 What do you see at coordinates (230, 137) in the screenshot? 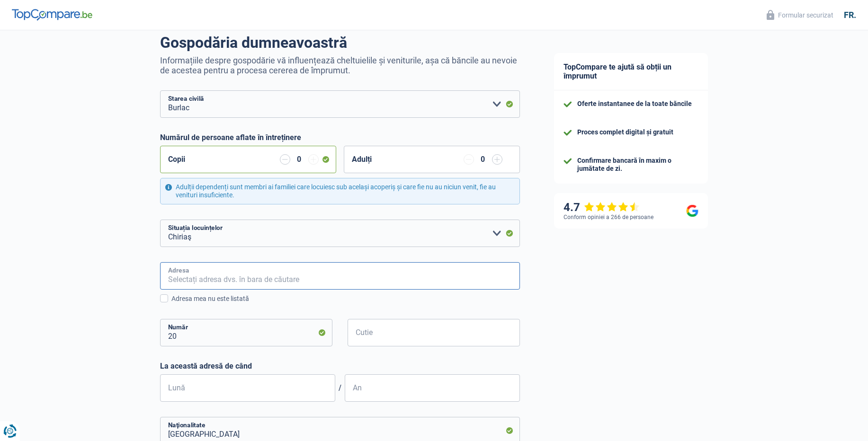
I see `font: Numărul de persoane aflate în întreținere` at bounding box center [230, 137].